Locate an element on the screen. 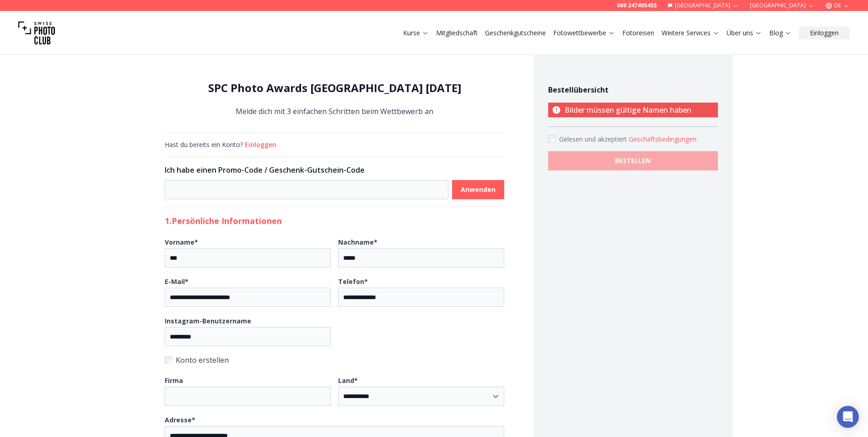  p: Bilder müssen gültige Namen haben is located at coordinates (633, 110).